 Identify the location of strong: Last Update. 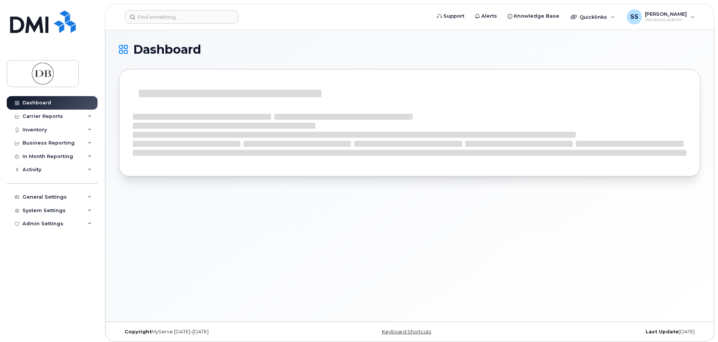
(662, 331).